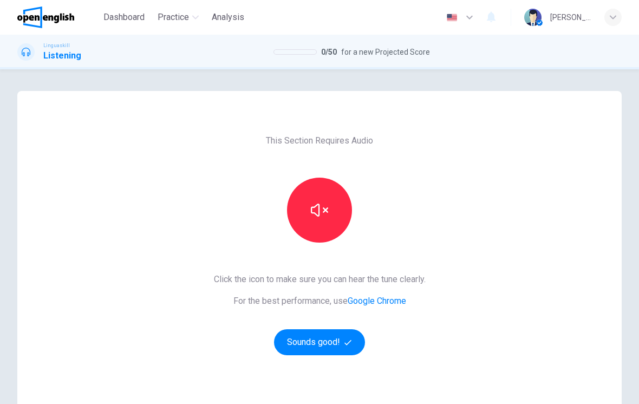 This screenshot has width=639, height=404. I want to click on img: OpenEnglish logo, so click(45, 17).